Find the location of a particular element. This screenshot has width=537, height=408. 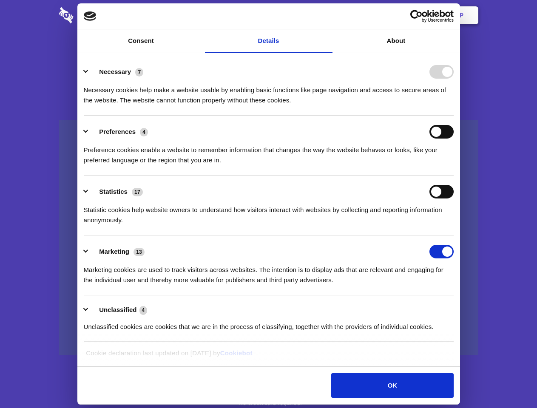

a: Contact is located at coordinates (364, 15).